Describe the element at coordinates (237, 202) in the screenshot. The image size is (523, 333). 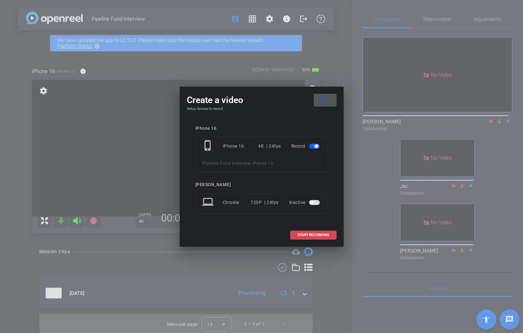
I see `div: Chrome` at that location.